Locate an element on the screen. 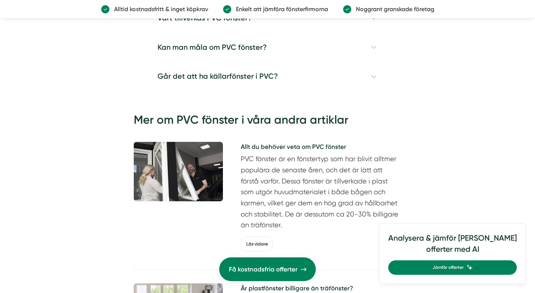 The height and width of the screenshot is (293, 535). h2: Mer om PVC fönster i våra andra artiklar is located at coordinates (267, 122).